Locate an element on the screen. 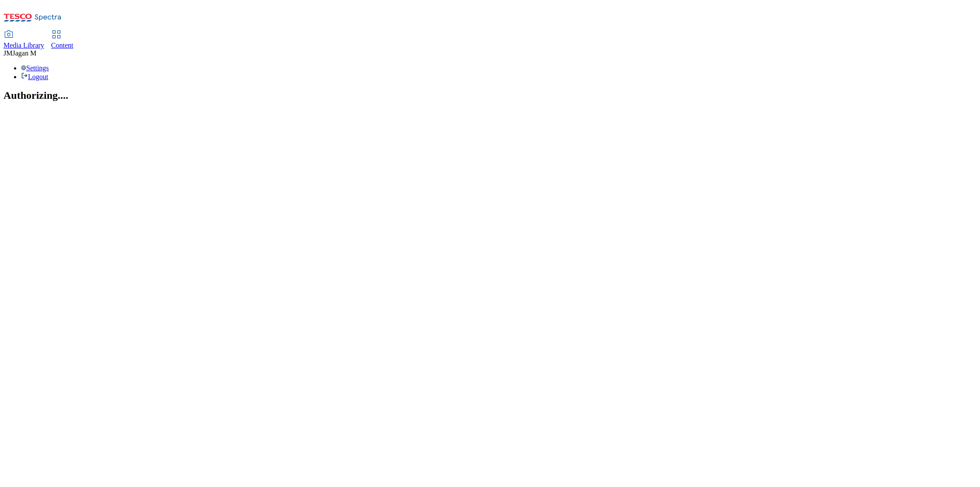 The image size is (980, 487). a: Content is located at coordinates (62, 40).